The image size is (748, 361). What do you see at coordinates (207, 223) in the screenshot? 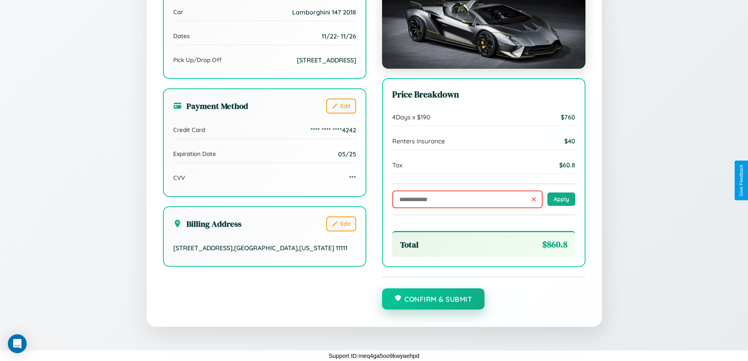
I see `h3: Billing Address` at bounding box center [207, 223].